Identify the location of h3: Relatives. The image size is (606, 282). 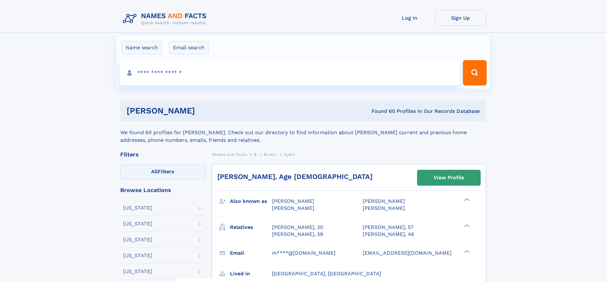
(251, 228).